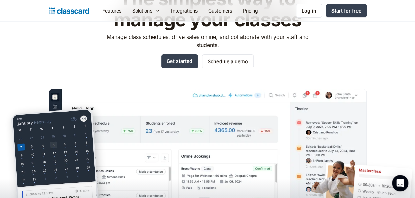  Describe the element at coordinates (179, 61) in the screenshot. I see `a: Get started` at that location.